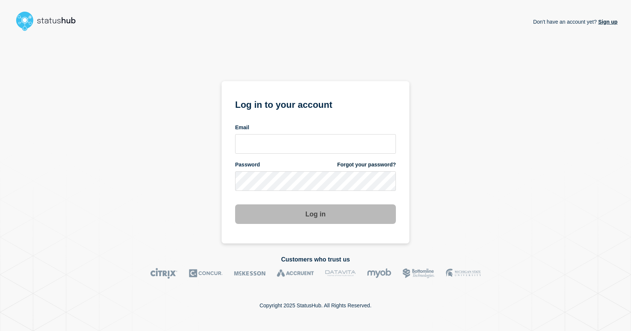 Image resolution: width=631 pixels, height=331 pixels. I want to click on input: email input, so click(315, 144).